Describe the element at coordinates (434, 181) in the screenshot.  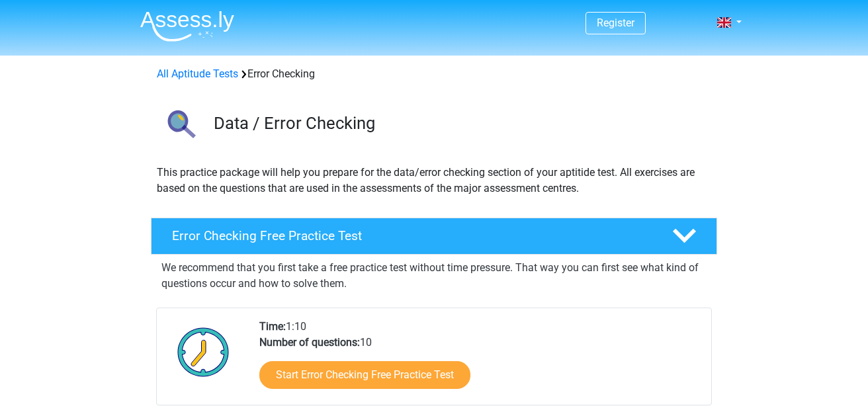
I see `p: This practice package will help you prepare for the data/error checking section of your aptitide ...` at that location.